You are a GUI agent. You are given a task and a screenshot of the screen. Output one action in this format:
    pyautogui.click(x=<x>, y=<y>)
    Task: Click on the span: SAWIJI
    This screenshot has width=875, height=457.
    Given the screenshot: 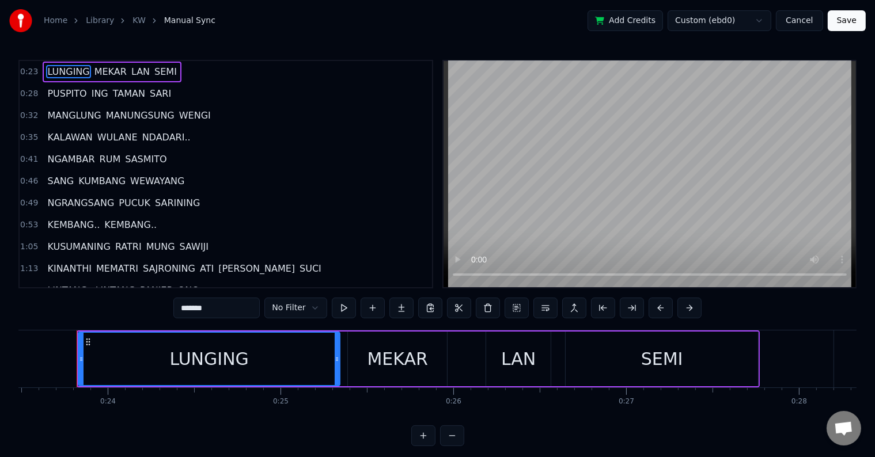 What is the action you would take?
    pyautogui.click(x=194, y=247)
    